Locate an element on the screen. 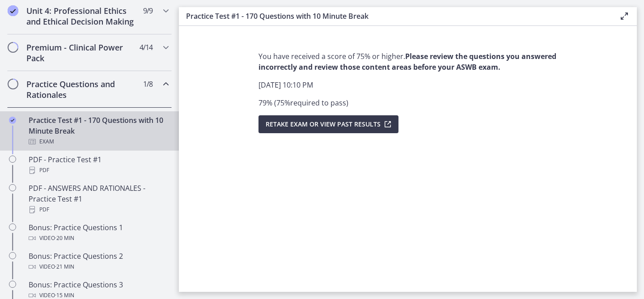  h2: Unit 4: Professional Ethics and Ethical Decision Making is located at coordinates (81, 16).